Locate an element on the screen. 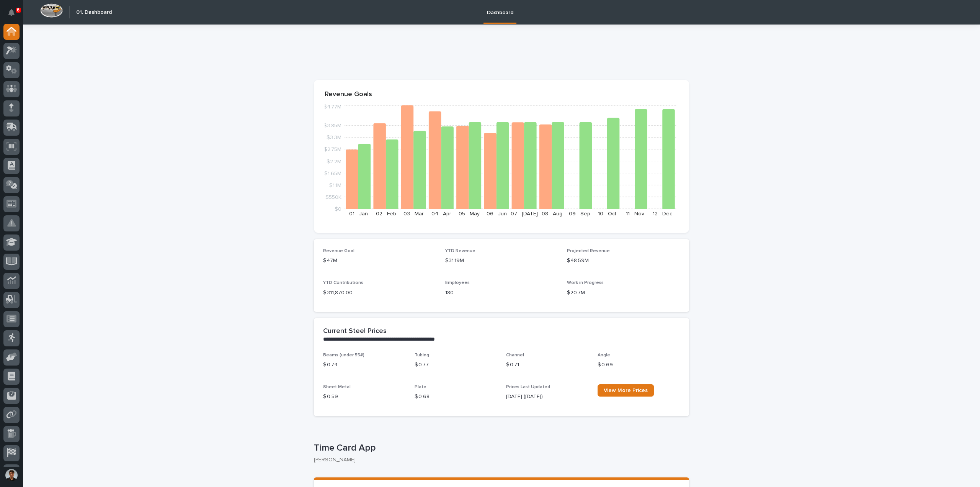 The image size is (980, 487). span: Plate is located at coordinates (421, 387).